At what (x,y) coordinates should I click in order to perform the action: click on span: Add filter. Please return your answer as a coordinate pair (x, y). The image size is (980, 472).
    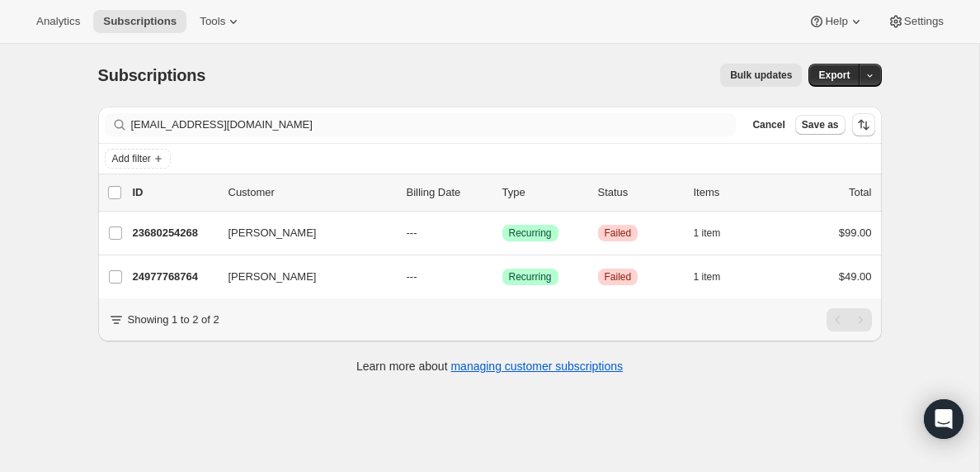
    Looking at the image, I should click on (131, 159).